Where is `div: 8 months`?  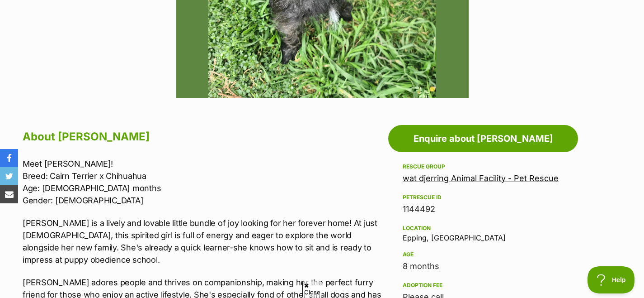 div: 8 months is located at coordinates (483, 266).